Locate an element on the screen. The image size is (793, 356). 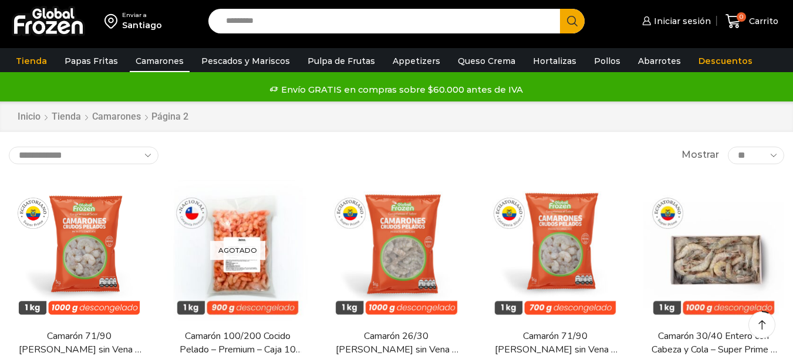
button: Search button is located at coordinates (573, 21).